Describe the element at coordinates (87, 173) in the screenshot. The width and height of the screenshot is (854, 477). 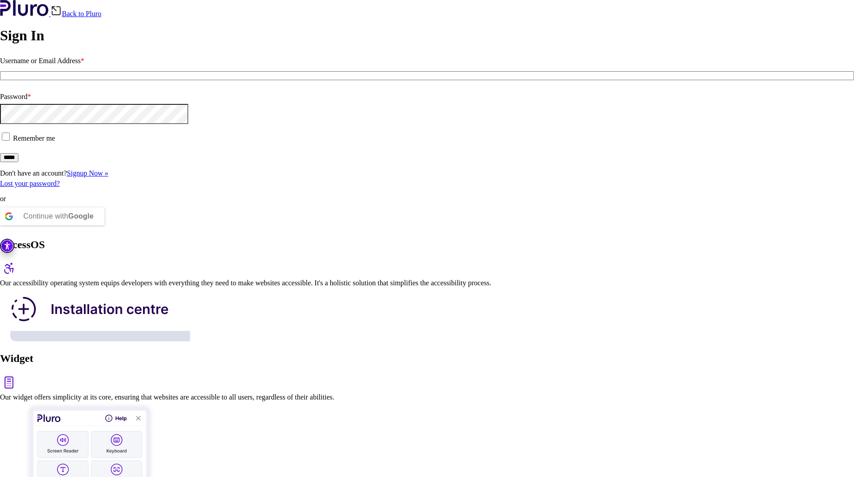
I see `a: Signup Now »` at that location.